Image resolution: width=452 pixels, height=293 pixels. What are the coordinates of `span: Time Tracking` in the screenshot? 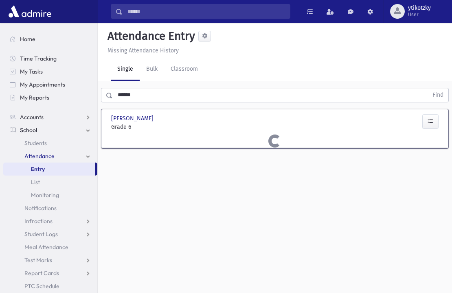 It's located at (38, 59).